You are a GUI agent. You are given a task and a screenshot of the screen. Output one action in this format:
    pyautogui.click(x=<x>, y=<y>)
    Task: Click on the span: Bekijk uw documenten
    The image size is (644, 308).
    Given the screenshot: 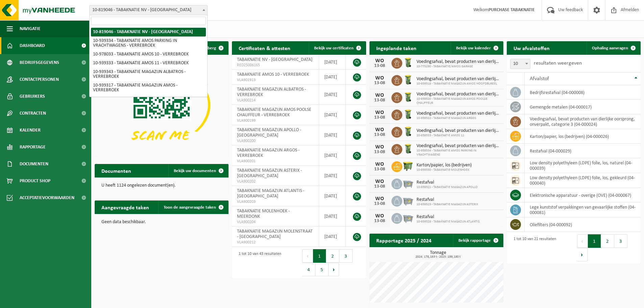 What is the action you would take?
    pyautogui.click(x=195, y=171)
    